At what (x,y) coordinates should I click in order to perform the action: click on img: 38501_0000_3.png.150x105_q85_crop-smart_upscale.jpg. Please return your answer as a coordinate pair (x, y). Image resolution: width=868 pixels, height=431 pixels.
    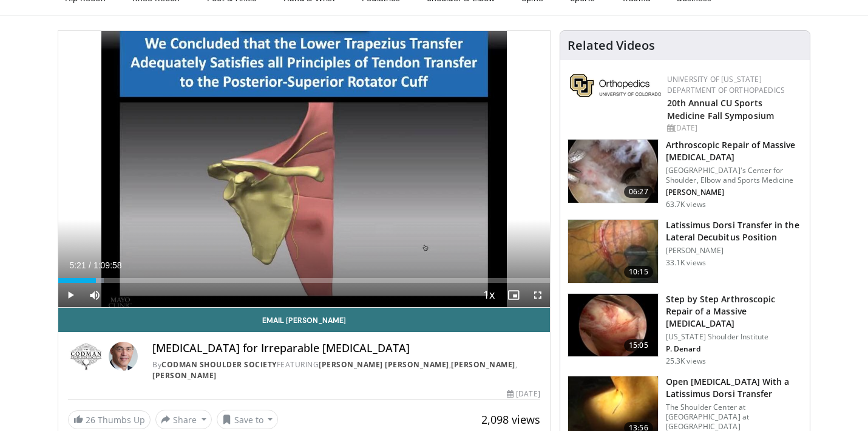
    Looking at the image, I should click on (613, 251).